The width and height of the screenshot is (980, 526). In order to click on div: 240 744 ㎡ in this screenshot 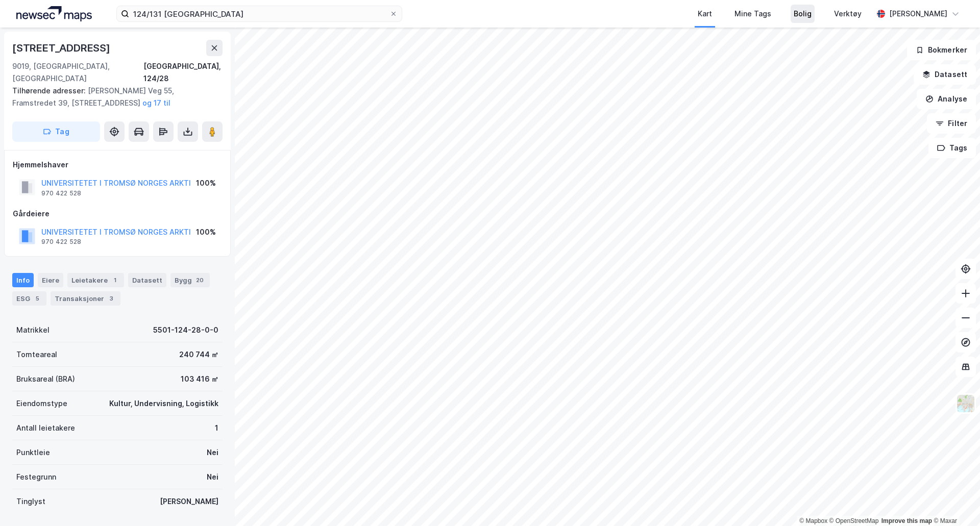, I will do `click(199, 355)`.